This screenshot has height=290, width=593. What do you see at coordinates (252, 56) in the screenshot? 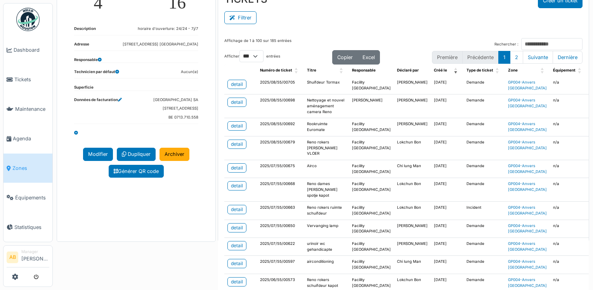
I see `select: Afficherentrées` at bounding box center [252, 56].